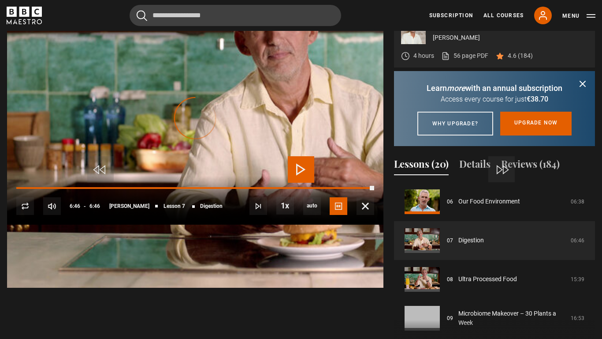 The height and width of the screenshot is (339, 602). What do you see at coordinates (471, 240) in the screenshot?
I see `a: Digestion` at bounding box center [471, 240].